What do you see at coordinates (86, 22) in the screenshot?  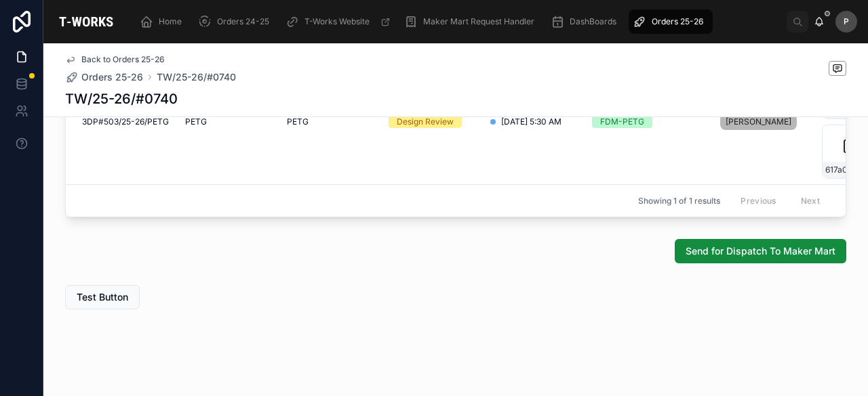 I see `img: App logo` at bounding box center [86, 22].